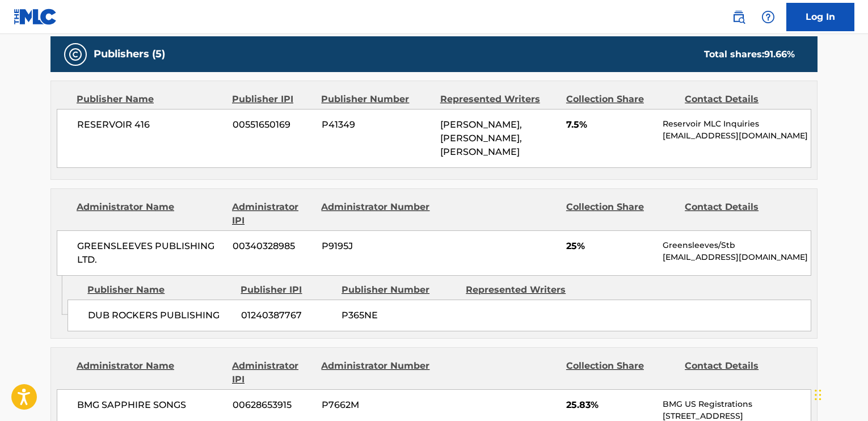 The height and width of the screenshot is (421, 868). I want to click on a: Log In, so click(820, 17).